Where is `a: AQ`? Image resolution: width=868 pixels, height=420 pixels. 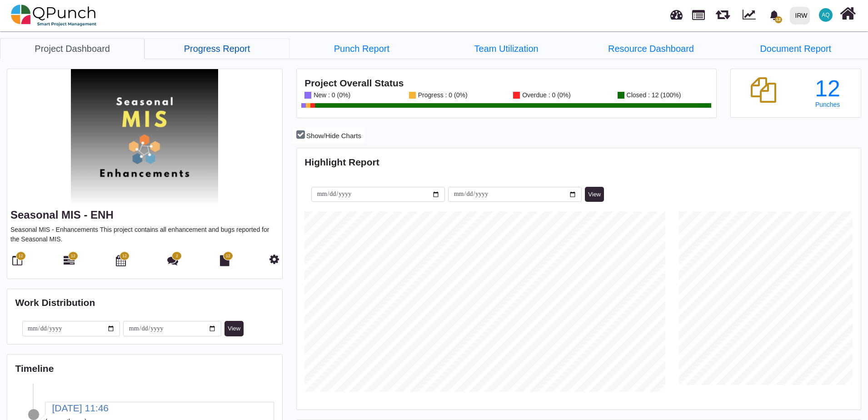 a: AQ is located at coordinates (826, 15).